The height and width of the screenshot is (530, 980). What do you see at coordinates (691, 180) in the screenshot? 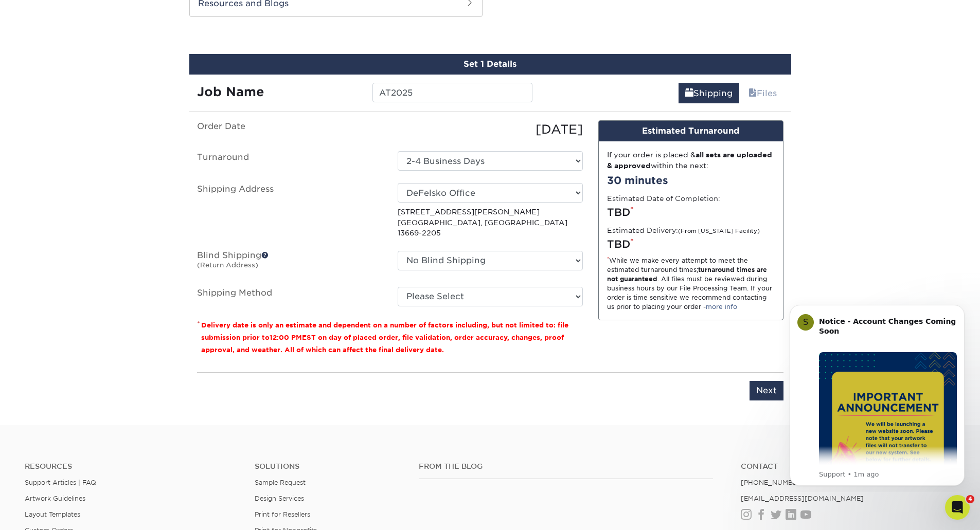
I see `div: 30 minutes` at bounding box center [691, 180].